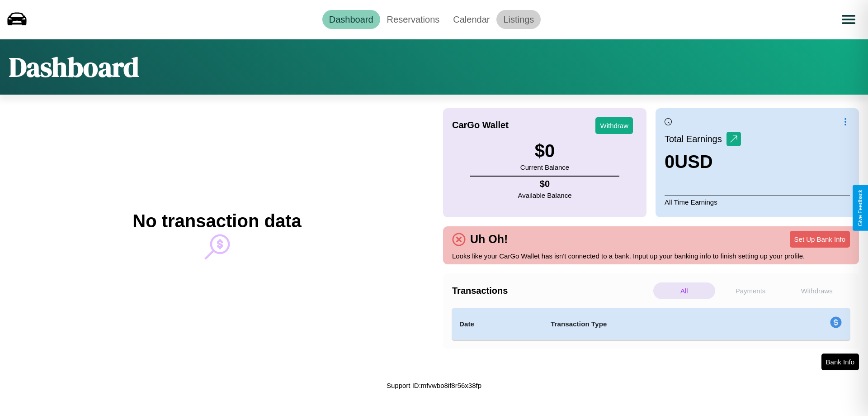 The width and height of the screenshot is (868, 416). Describe the element at coordinates (817, 291) in the screenshot. I see `p: Withdraws` at that location.